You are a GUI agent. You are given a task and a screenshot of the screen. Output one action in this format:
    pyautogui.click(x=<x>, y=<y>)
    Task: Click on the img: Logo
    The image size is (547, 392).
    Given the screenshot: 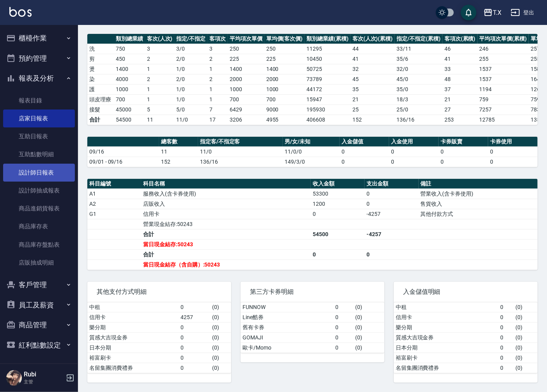 What is the action you would take?
    pyautogui.click(x=20, y=12)
    